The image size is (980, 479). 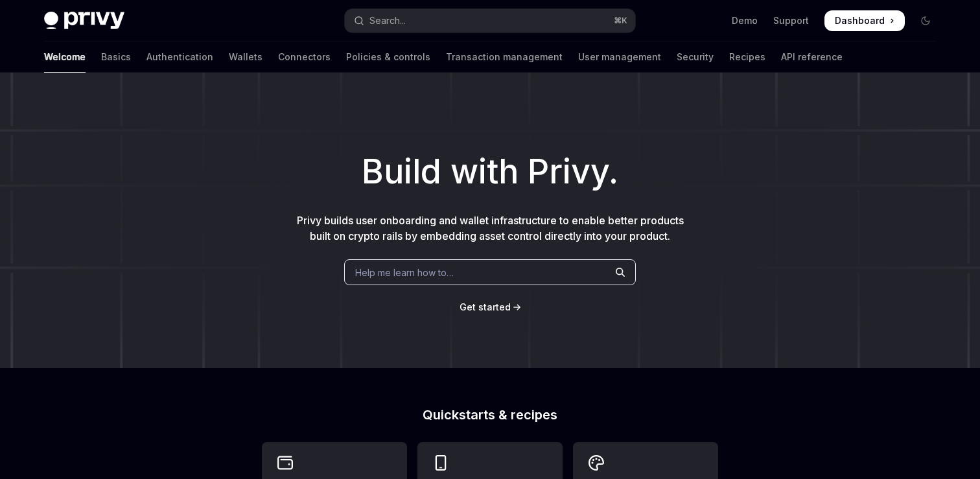 What do you see at coordinates (179, 57) in the screenshot?
I see `a: Authentication` at bounding box center [179, 57].